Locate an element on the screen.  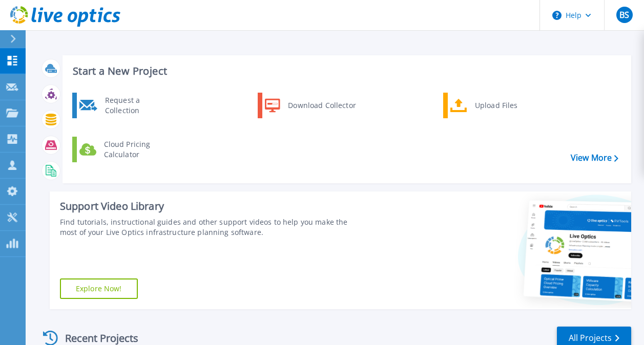
div: Cloud Pricing Calculator is located at coordinates (136, 149).